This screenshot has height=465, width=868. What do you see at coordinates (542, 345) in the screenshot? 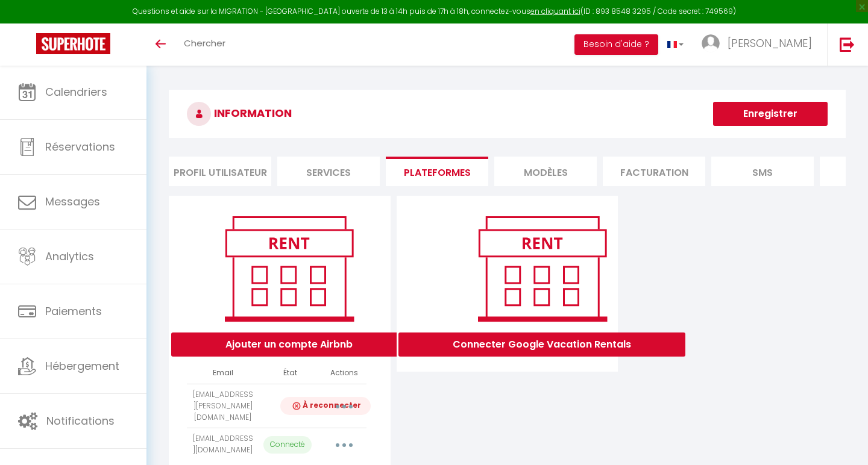
I see `button: Connecter Google Vacation Rentals` at bounding box center [542, 345].